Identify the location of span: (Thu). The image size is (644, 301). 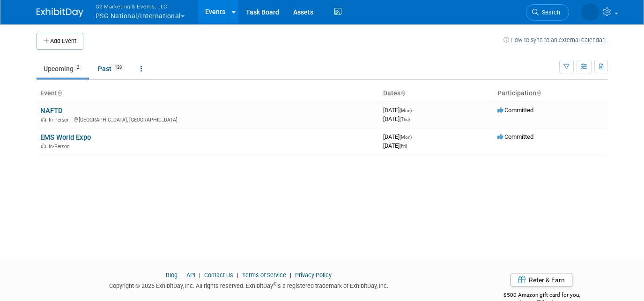
(405, 119).